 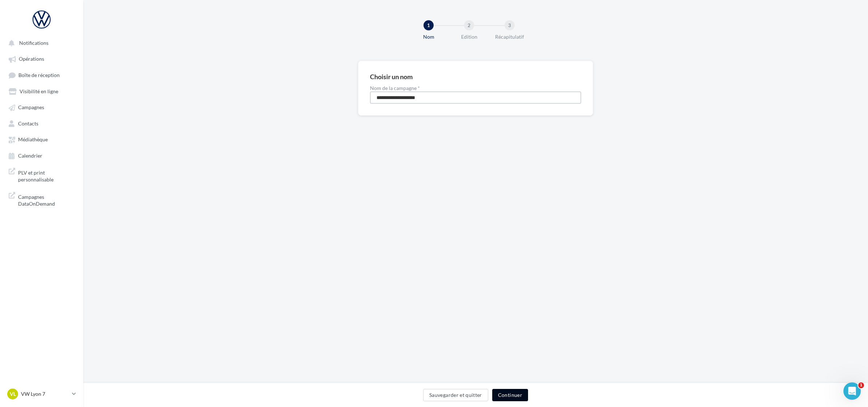 I want to click on span: Contacts, so click(x=28, y=123).